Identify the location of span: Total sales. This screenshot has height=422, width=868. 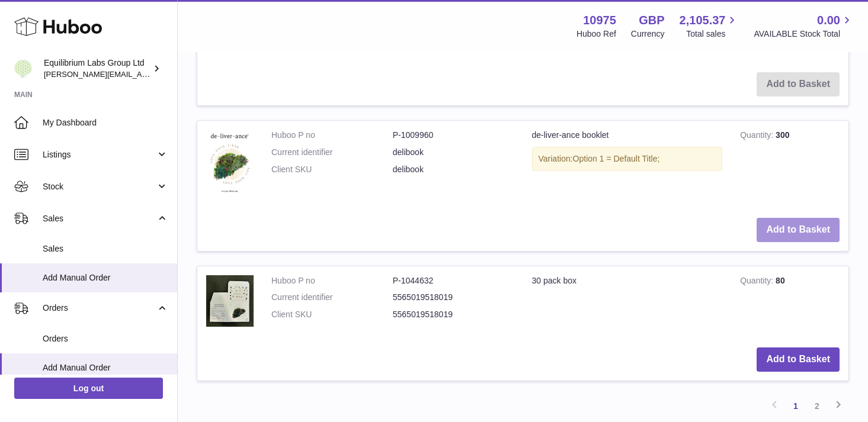
(712, 34).